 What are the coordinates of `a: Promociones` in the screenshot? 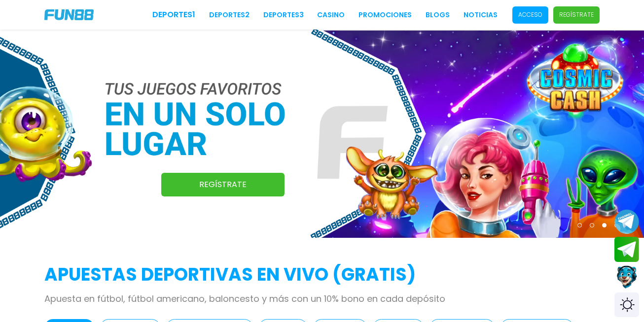 It's located at (385, 15).